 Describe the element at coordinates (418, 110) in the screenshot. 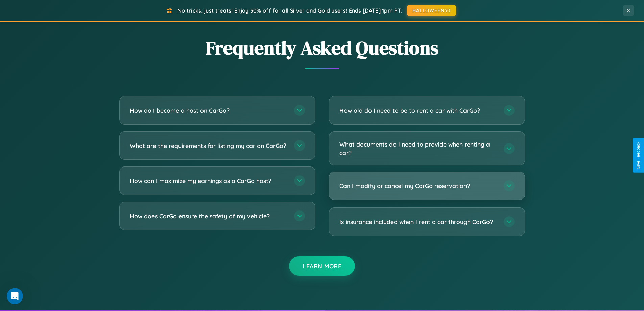

I see `h3: How old do I need to be to rent a car with CarGo?` at that location.